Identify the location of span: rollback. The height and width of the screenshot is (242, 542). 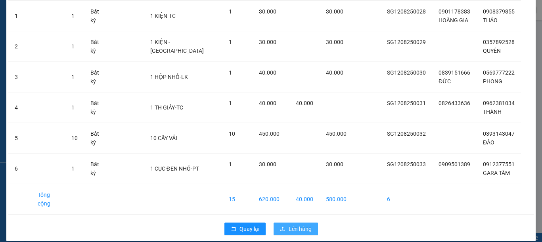
(234, 229).